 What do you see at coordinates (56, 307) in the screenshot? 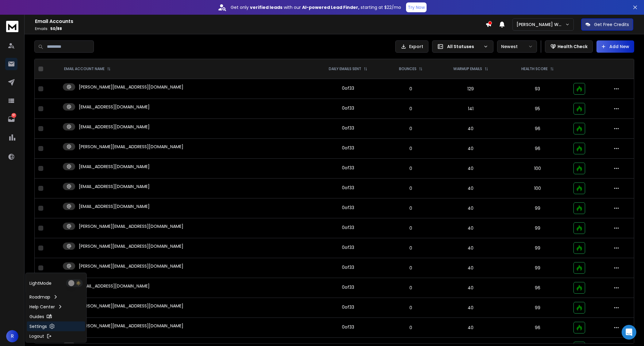
I see `a: Help Center` at bounding box center [56, 307].